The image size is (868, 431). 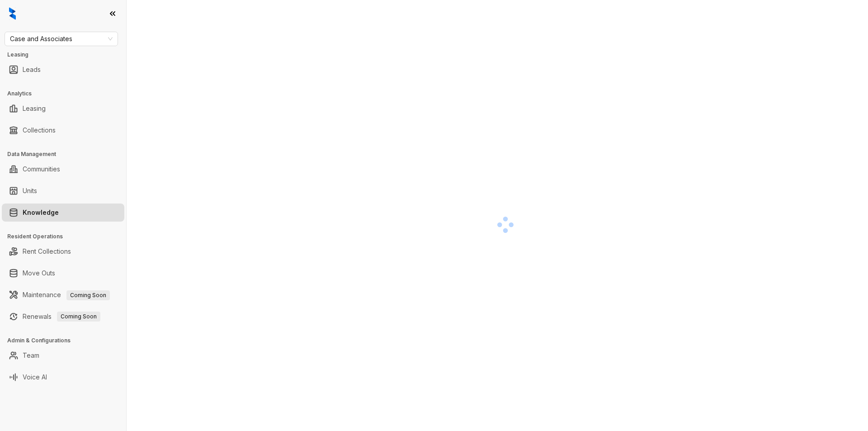 I want to click on li: Team, so click(x=63, y=355).